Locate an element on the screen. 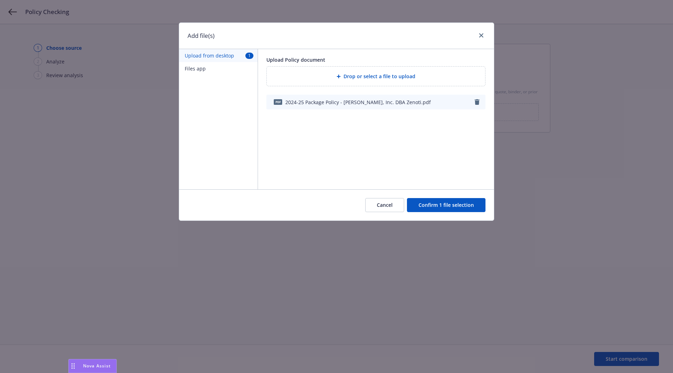 This screenshot has height=373, width=673. div: Drag to move is located at coordinates (73, 366).